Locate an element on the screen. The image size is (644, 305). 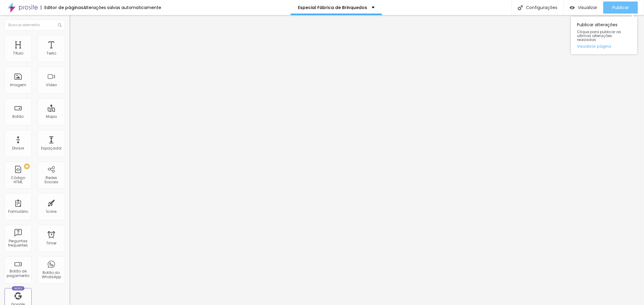
div: Espaçador is located at coordinates (51, 149).